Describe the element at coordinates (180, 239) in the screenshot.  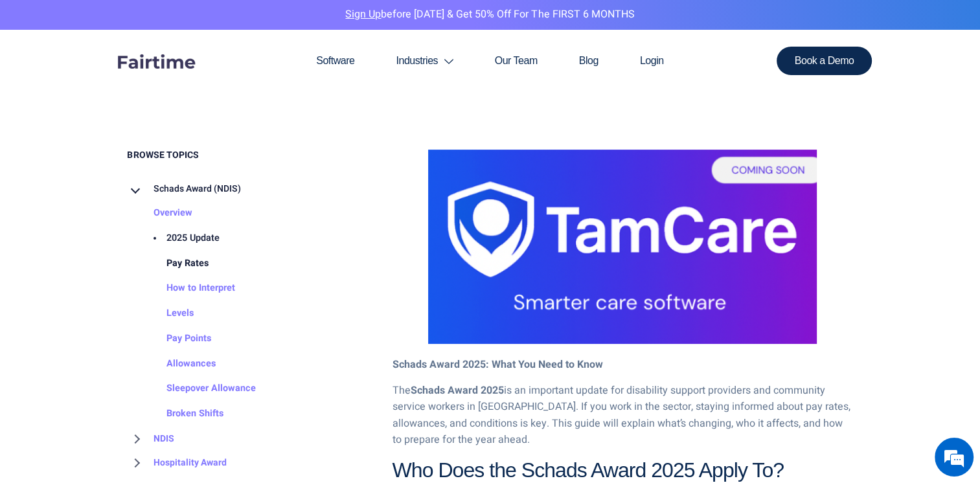
I see `a: 2025 Update` at that location.